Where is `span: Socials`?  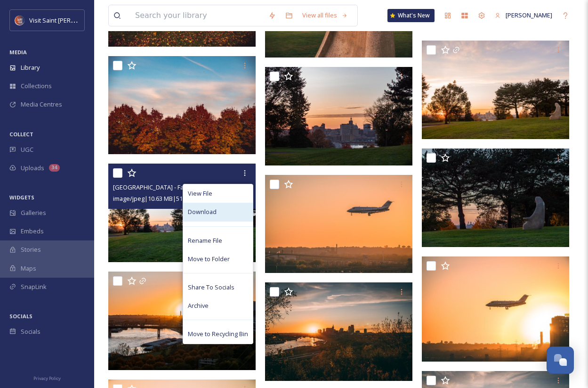 span: Socials is located at coordinates (31, 331).